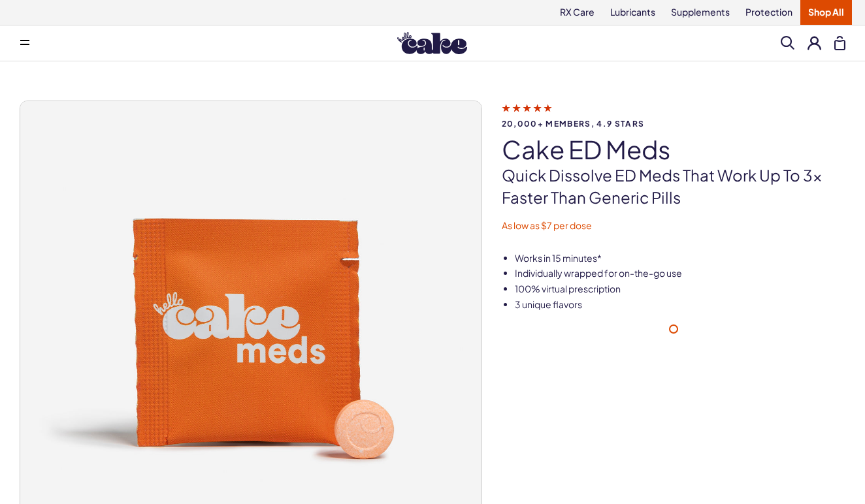 The image size is (865, 504). Describe the element at coordinates (673, 226) in the screenshot. I see `p: As low as $7 per dose` at that location.